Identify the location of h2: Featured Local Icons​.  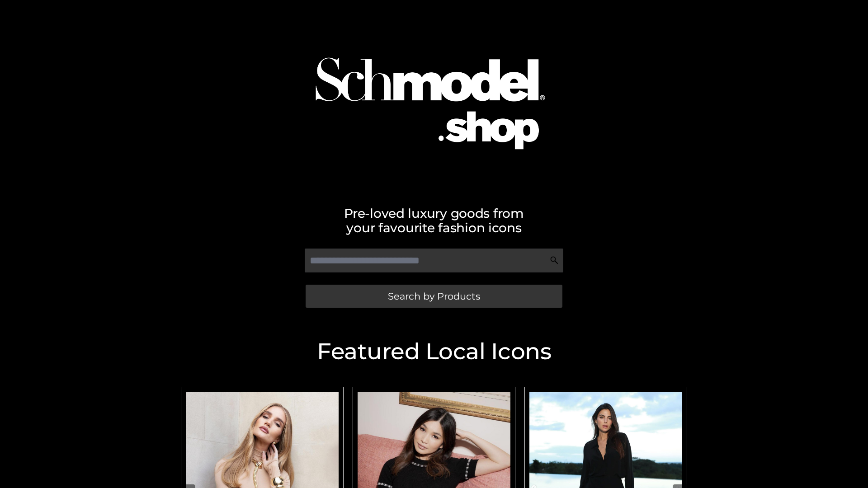
(434, 351).